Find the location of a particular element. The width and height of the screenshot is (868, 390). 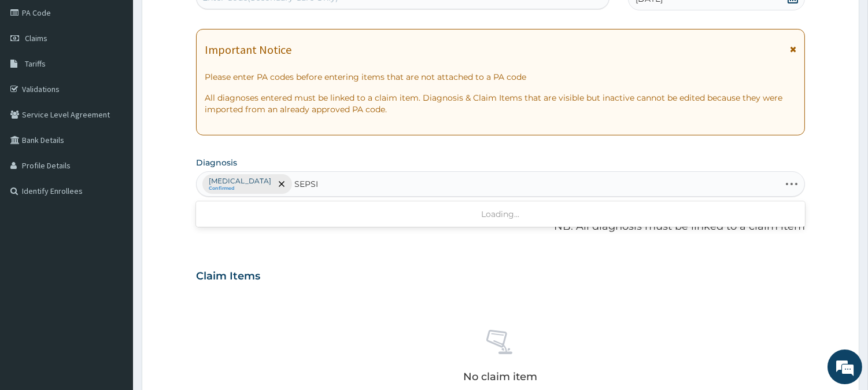

h3: Claim Items is located at coordinates (228, 276).